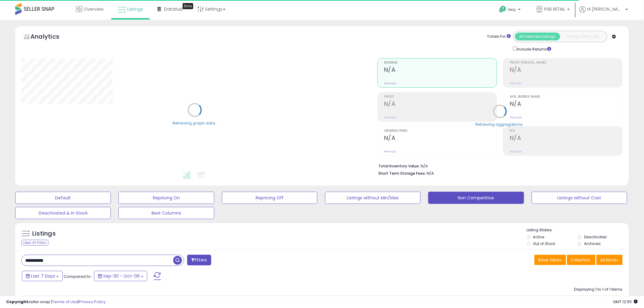  I want to click on button: Actions, so click(609, 260).